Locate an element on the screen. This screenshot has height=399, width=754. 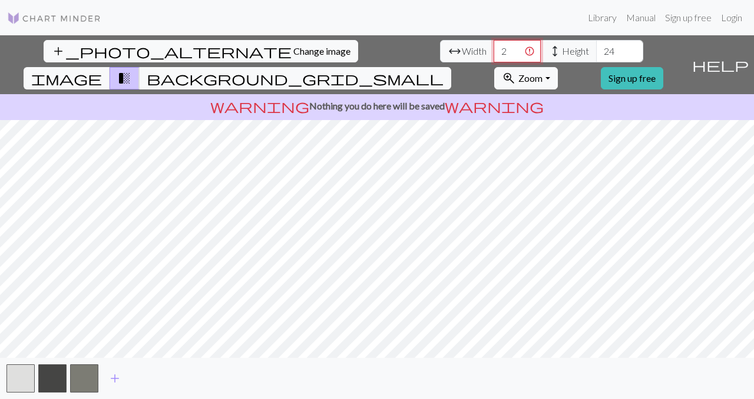
button: Zoom is located at coordinates (525, 78).